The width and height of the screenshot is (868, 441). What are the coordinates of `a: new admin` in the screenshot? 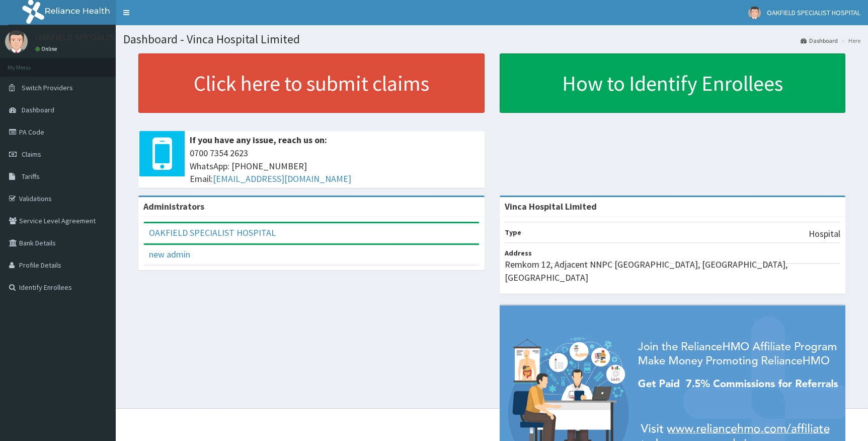 It's located at (169, 254).